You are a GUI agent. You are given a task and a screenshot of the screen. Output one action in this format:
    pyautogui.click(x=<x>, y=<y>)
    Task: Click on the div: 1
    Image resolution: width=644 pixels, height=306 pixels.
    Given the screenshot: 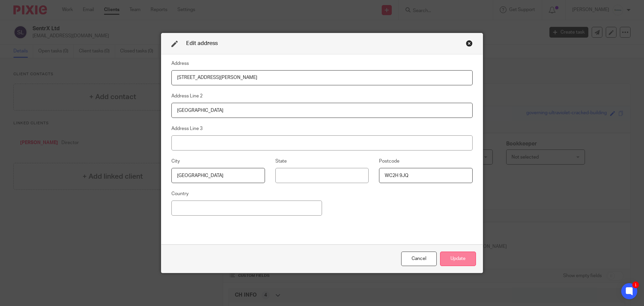 What is the action you would take?
    pyautogui.click(x=636, y=284)
    